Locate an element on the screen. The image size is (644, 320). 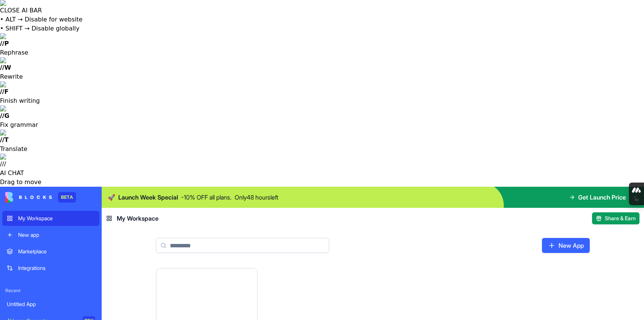
div: Integrations is located at coordinates (56, 268).